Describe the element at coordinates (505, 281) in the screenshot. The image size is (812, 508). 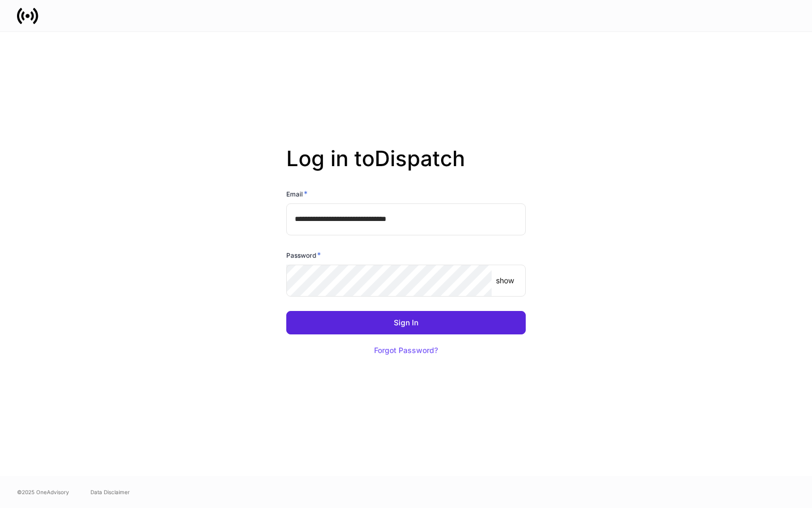
I see `p: show` at that location.